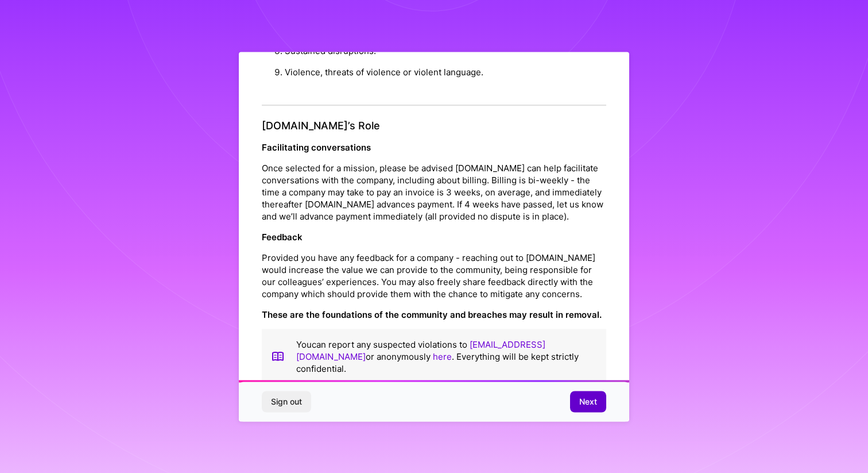  Describe the element at coordinates (316, 147) in the screenshot. I see `strong: Facilitating conversations` at that location.